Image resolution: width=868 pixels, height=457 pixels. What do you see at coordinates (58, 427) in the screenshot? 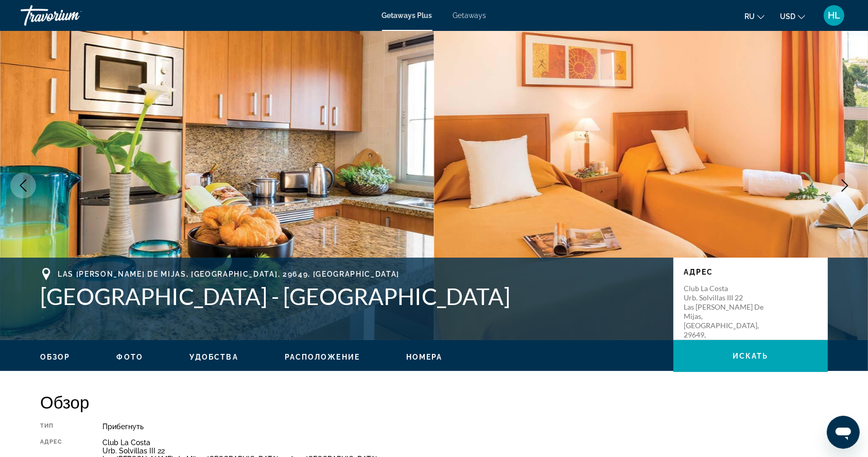
I see `div: Тип` at bounding box center [58, 427].